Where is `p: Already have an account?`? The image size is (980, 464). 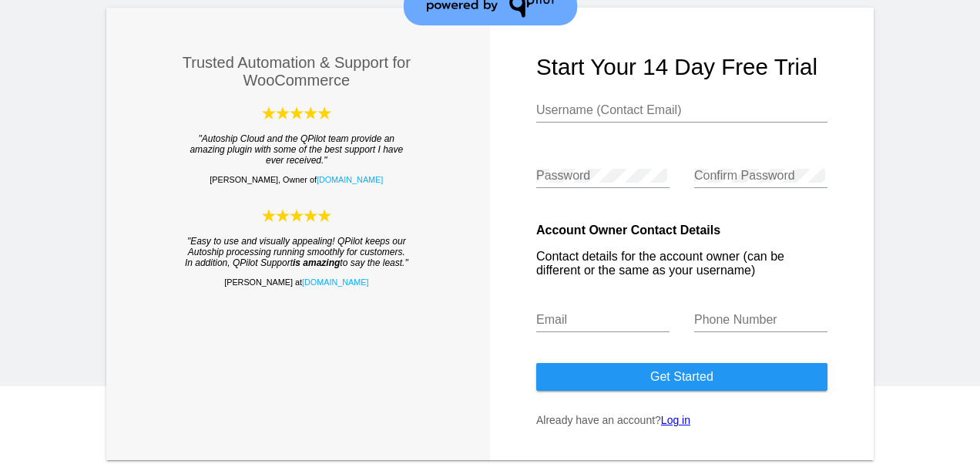 p: Already have an account? is located at coordinates (681, 419).